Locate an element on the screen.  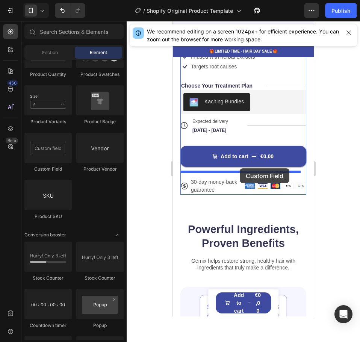
div: Countdown timer is located at coordinates (48, 325).